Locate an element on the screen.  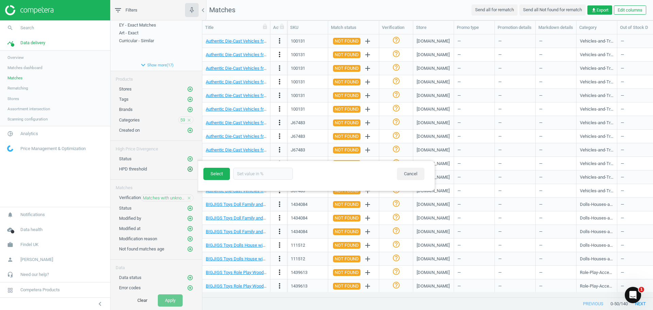
span: Search is located at coordinates (27, 28).